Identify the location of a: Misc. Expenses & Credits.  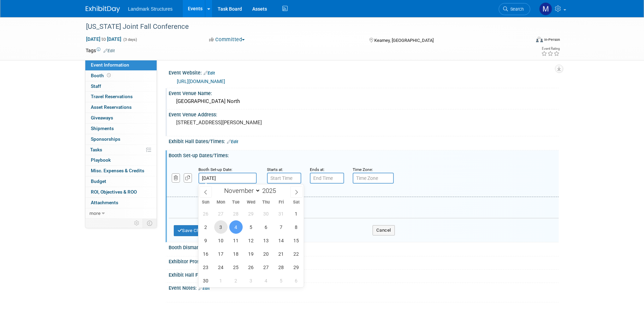
(121, 171).